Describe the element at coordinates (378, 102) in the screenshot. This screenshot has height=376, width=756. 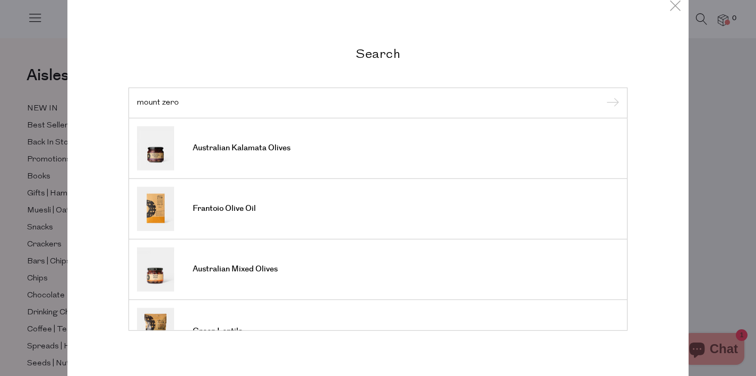
I see `input: Search` at that location.